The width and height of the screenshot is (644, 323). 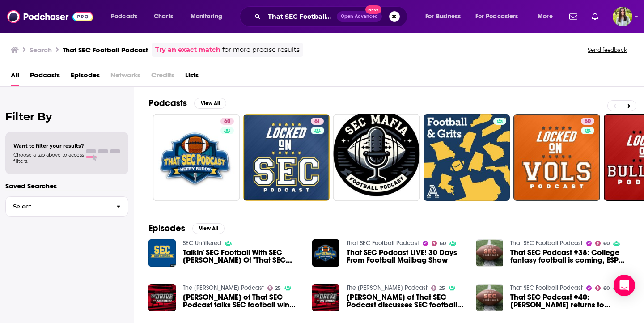 What do you see at coordinates (261, 50) in the screenshot?
I see `span: for more precise results` at bounding box center [261, 50].